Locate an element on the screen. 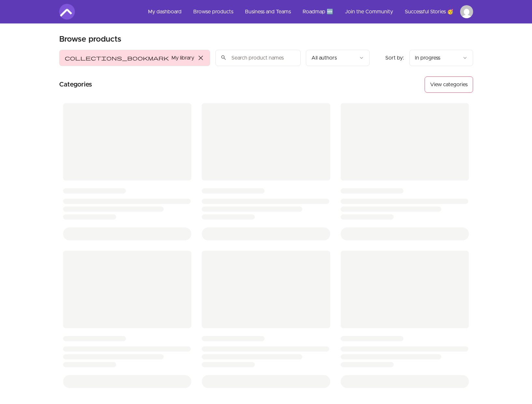 This screenshot has width=532, height=404. button: View categories is located at coordinates (449, 84).